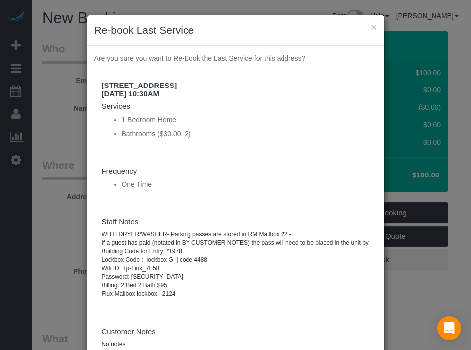 This screenshot has width=471, height=350. I want to click on pre: No notes, so click(236, 344).